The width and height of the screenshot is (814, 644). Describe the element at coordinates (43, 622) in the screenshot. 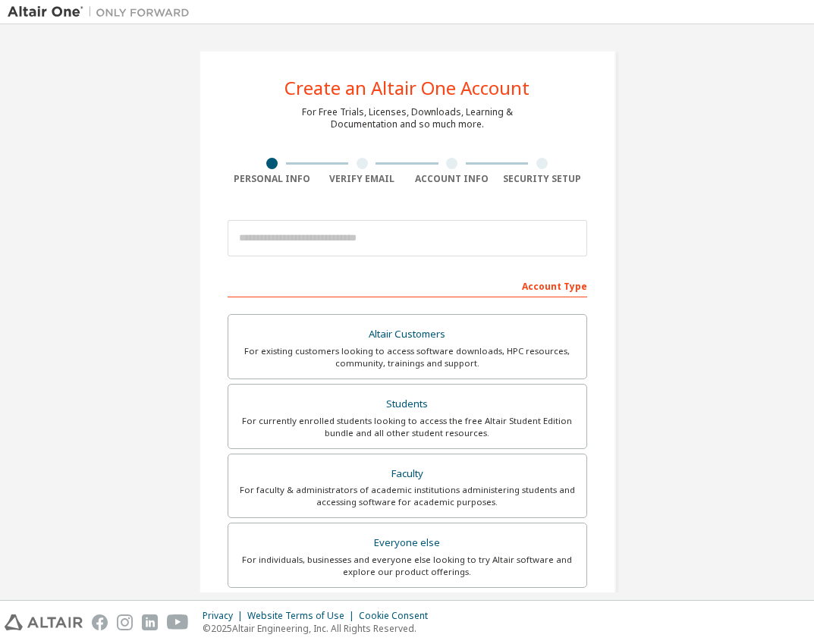

I see `img: altair_logo.svg` at that location.